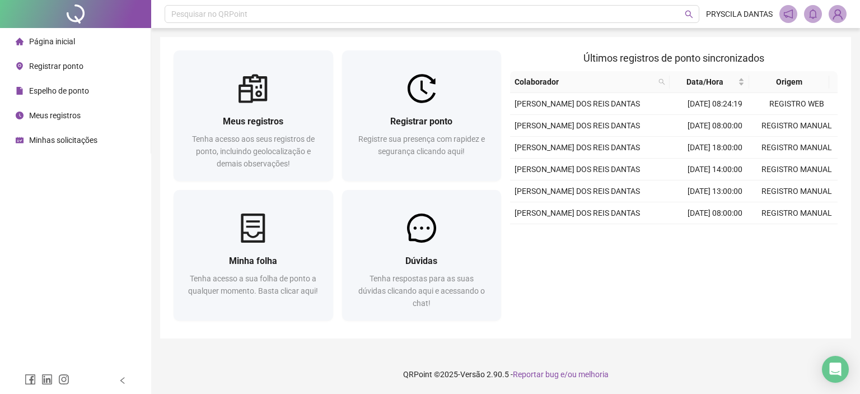 The height and width of the screenshot is (394, 860). What do you see at coordinates (20, 115) in the screenshot?
I see `span: clock-circle` at bounding box center [20, 115].